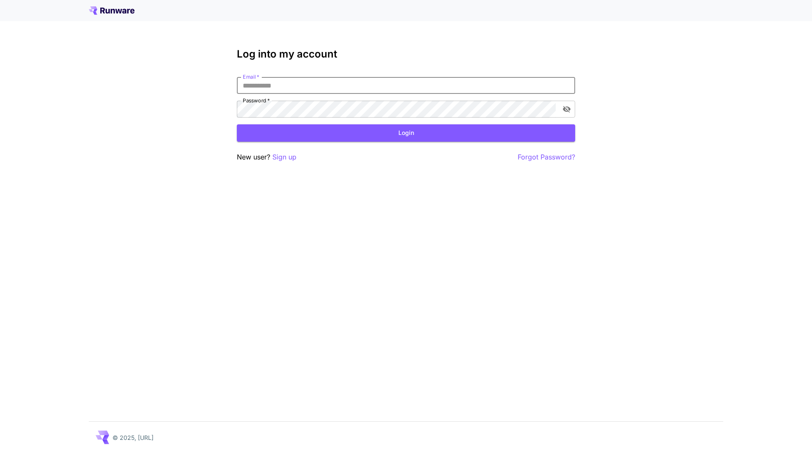  Describe the element at coordinates (406, 54) in the screenshot. I see `h3: Log into my account` at that location.